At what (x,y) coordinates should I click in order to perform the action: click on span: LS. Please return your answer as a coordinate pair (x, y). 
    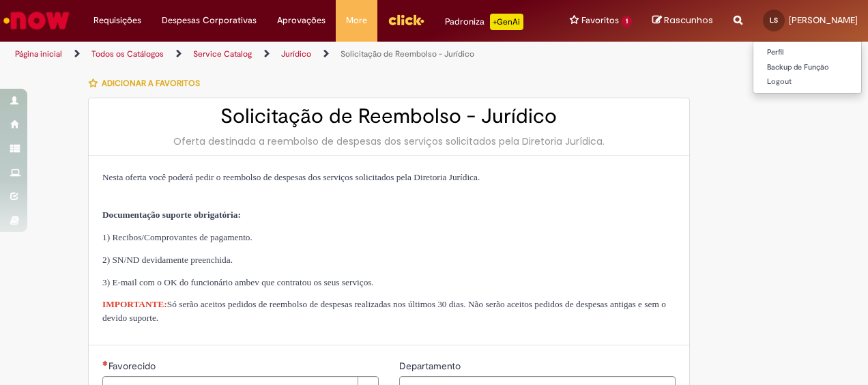
    Looking at the image, I should click on (774, 19).